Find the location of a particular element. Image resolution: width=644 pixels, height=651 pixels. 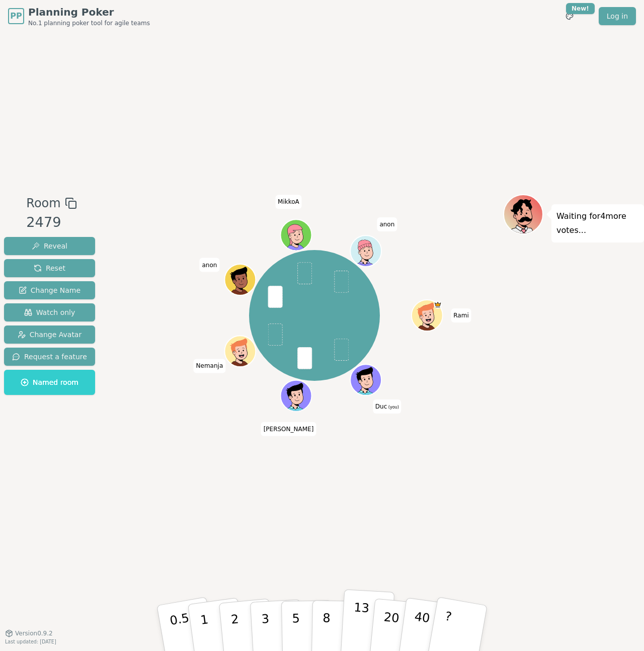

button: Change Name is located at coordinates (50, 290).